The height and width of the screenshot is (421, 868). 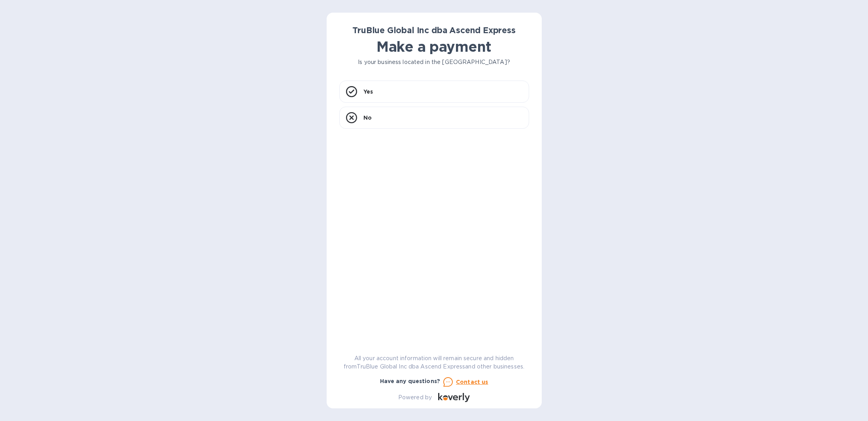 I want to click on b: TruBlue Global Inc dba Ascend Express, so click(x=434, y=30).